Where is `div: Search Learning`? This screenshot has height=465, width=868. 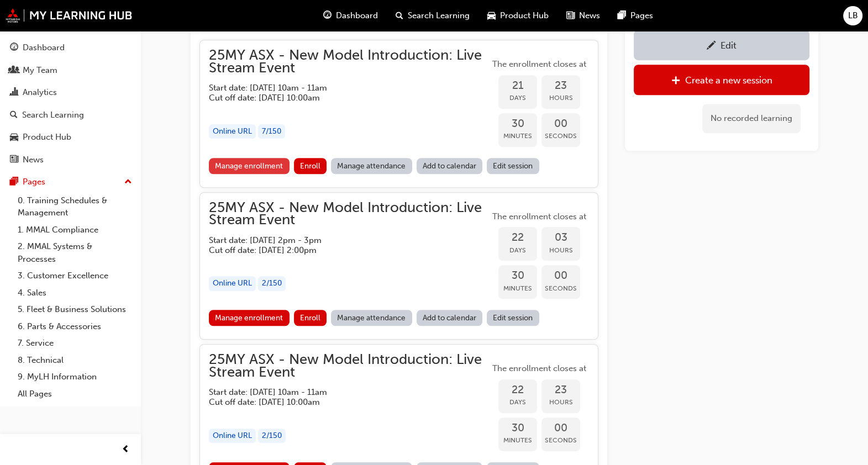 div: Search Learning is located at coordinates (53, 115).